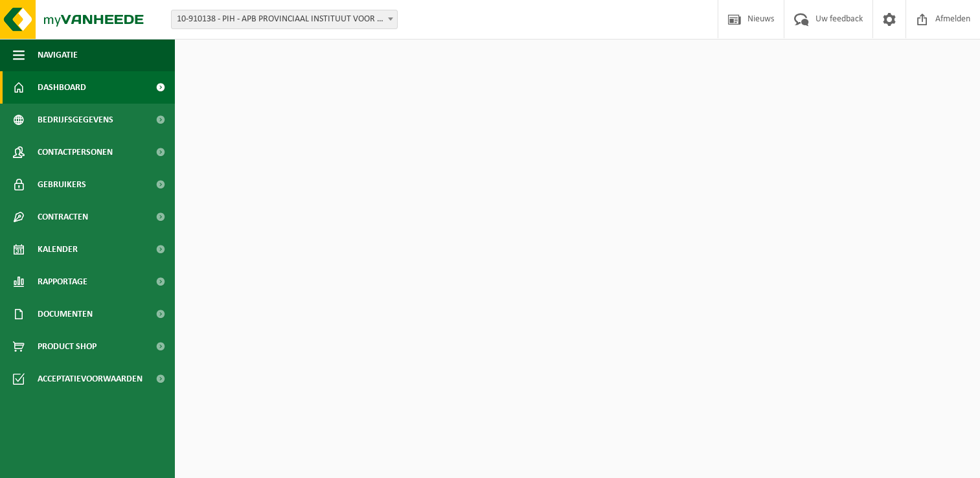 Image resolution: width=980 pixels, height=478 pixels. Describe the element at coordinates (62, 282) in the screenshot. I see `span: Rapportage` at that location.